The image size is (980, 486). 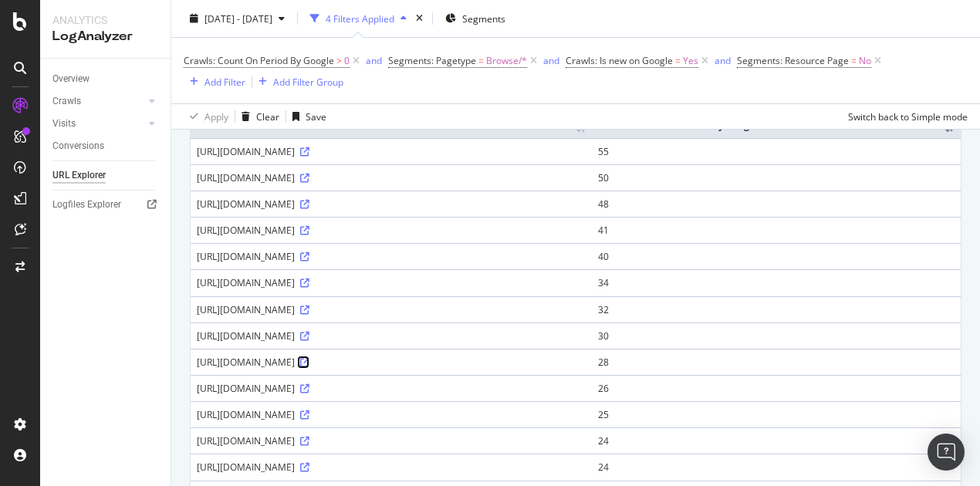 What do you see at coordinates (945, 452) in the screenshot?
I see `div: Open Intercom Messenger` at bounding box center [945, 452].